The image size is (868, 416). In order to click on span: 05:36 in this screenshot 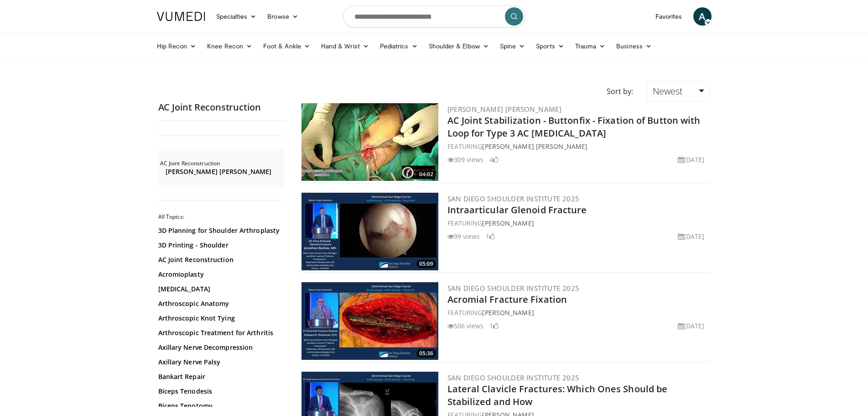, I will do `click(426, 353)`.